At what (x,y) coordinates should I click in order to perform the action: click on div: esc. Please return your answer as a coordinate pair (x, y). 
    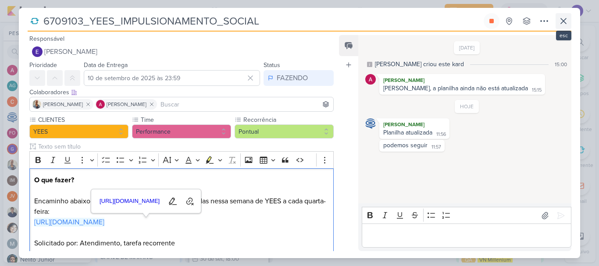
    Looking at the image, I should click on (563, 36).